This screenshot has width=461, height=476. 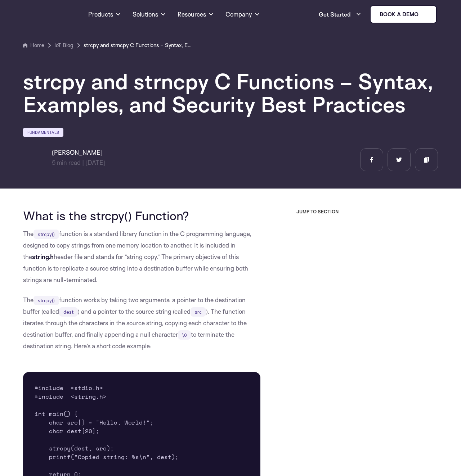 I want to click on a: Fundamentals, so click(x=43, y=132).